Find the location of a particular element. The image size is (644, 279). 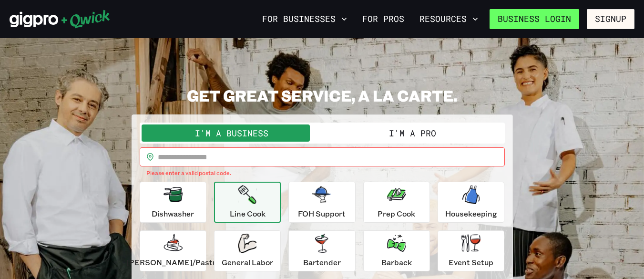

p: Line Cook is located at coordinates (247, 214).